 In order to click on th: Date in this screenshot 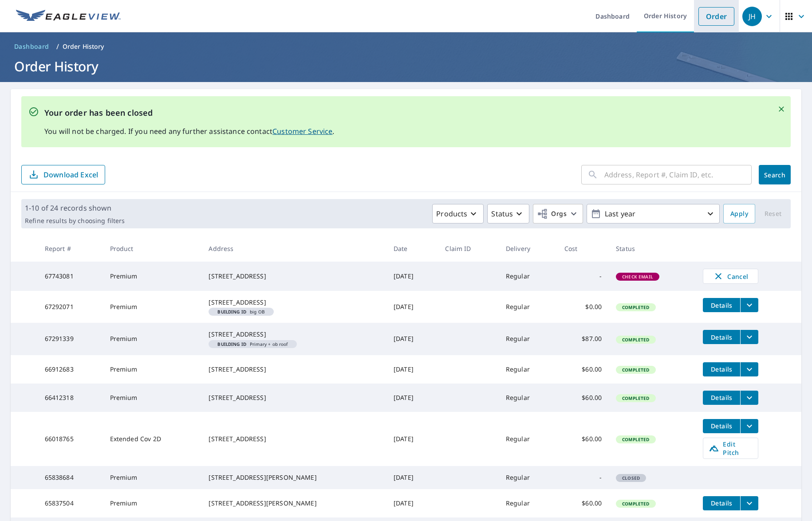, I will do `click(412, 248)`.